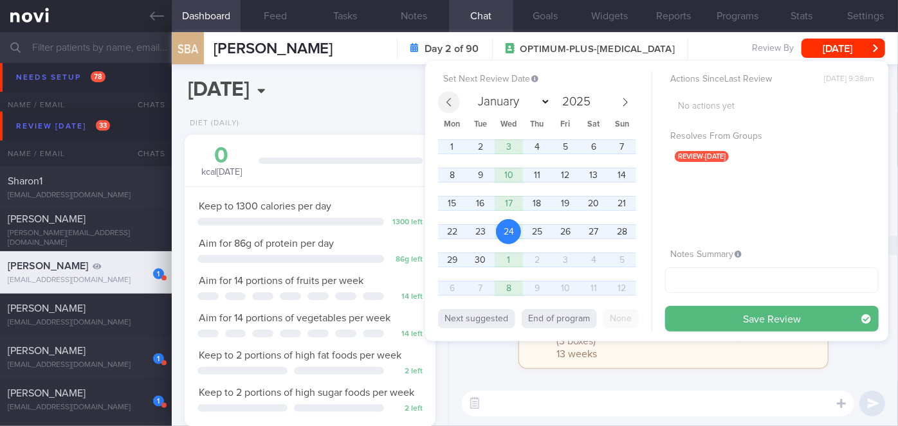 The image size is (898, 426). Describe the element at coordinates (451, 231) in the screenshot. I see `span: September 22, 2025` at that location.